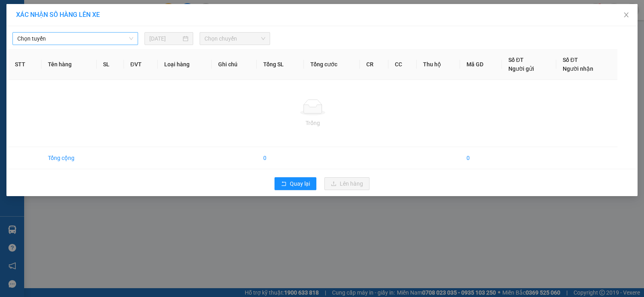  I want to click on th: Tổng cước, so click(332, 64).